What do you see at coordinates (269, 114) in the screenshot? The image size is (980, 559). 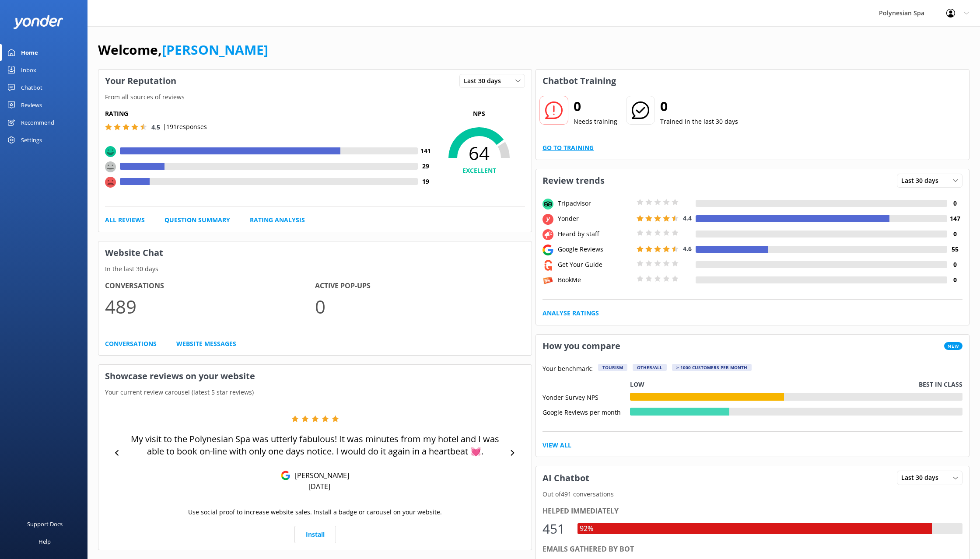 I see `h5: Rating` at bounding box center [269, 114].